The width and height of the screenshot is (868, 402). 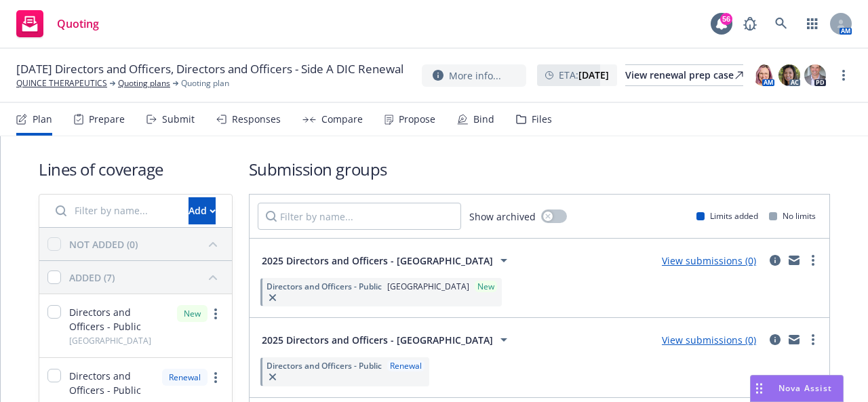 I want to click on a: Report a Bug, so click(x=749, y=24).